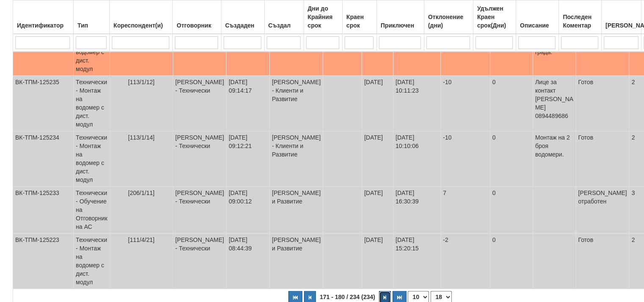 The width and height of the screenshot is (644, 302). I want to click on span: [206/1/11], so click(141, 193).